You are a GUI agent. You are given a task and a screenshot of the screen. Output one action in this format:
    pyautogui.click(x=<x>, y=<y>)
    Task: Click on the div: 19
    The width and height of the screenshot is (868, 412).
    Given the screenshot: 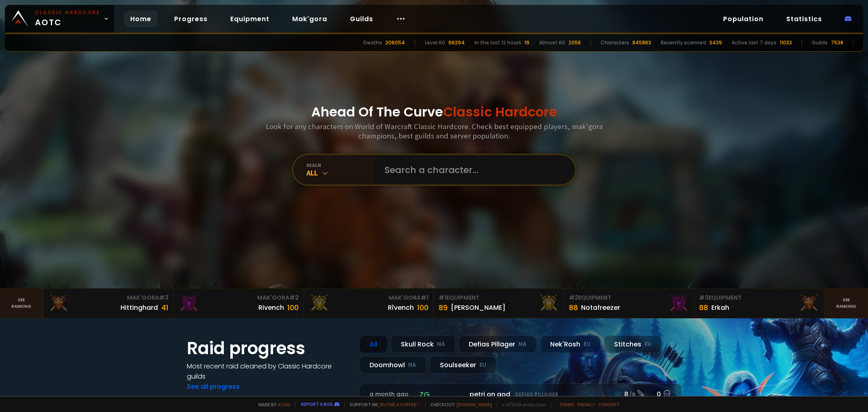 What is the action you would take?
    pyautogui.click(x=527, y=43)
    